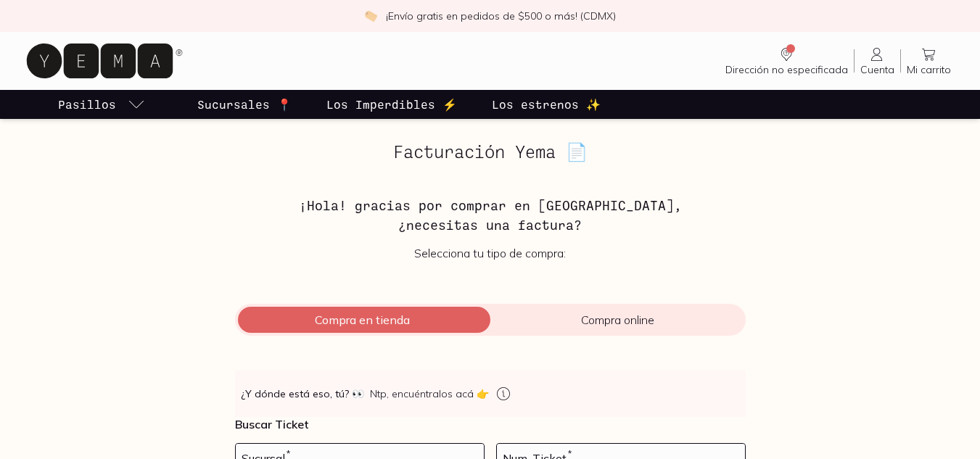 This screenshot has height=459, width=980. Describe the element at coordinates (244, 105) in the screenshot. I see `p: Sucursales 📍` at that location.